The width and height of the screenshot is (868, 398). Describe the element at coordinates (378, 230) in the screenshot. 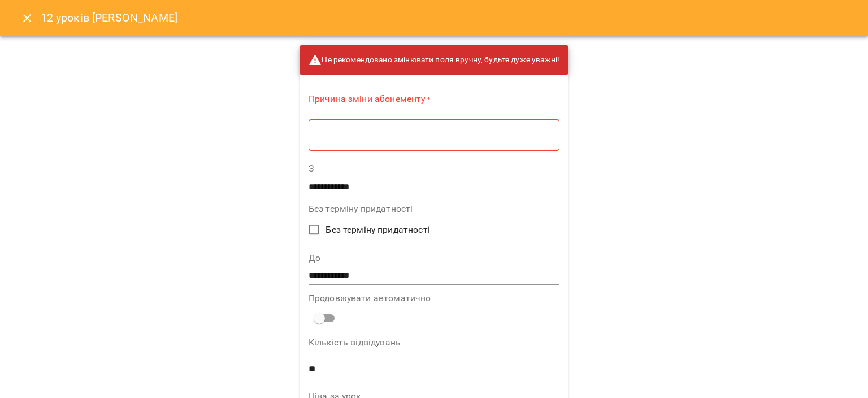

I see `span: Без терміну придатності` at that location.